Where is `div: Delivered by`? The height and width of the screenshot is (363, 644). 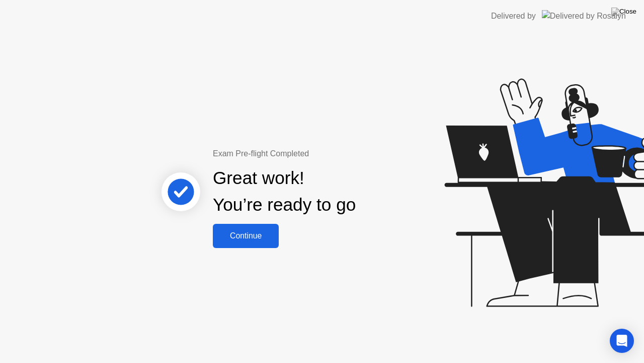 div: Delivered by is located at coordinates (513, 16).